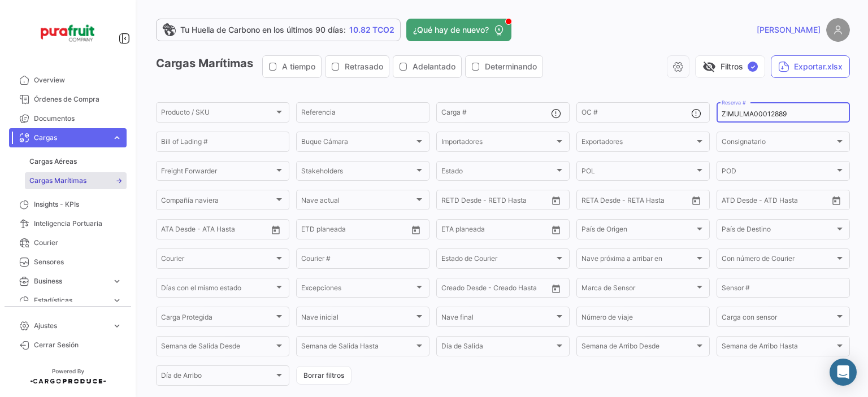 The width and height of the screenshot is (868, 397). I want to click on input: ATD Hasta, so click(791, 202).